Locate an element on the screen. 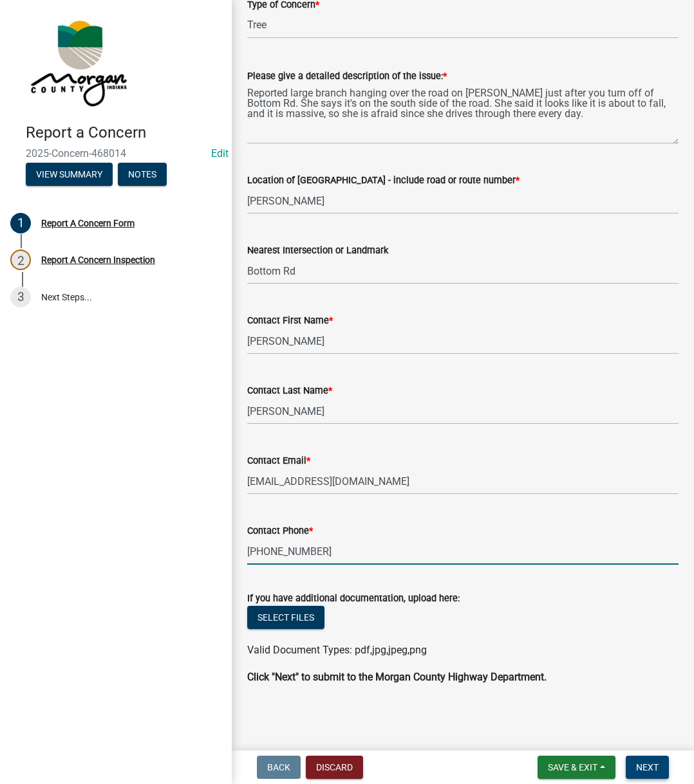  span: Back is located at coordinates (279, 767).